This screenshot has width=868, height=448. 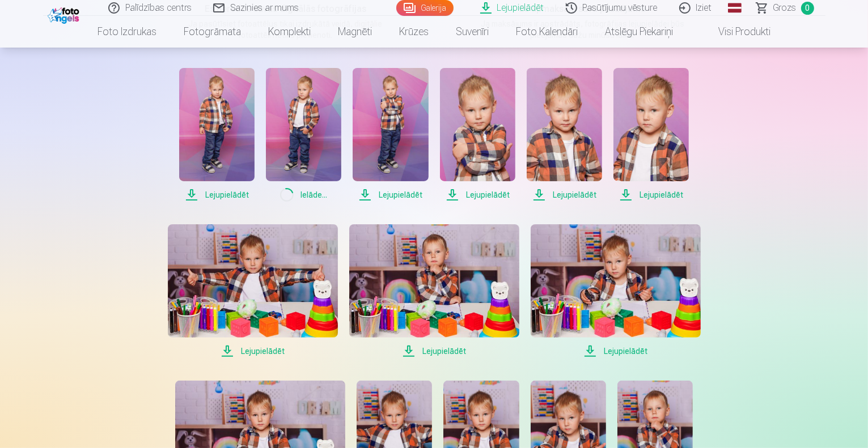 I want to click on a: Visi produkti, so click(x=736, y=32).